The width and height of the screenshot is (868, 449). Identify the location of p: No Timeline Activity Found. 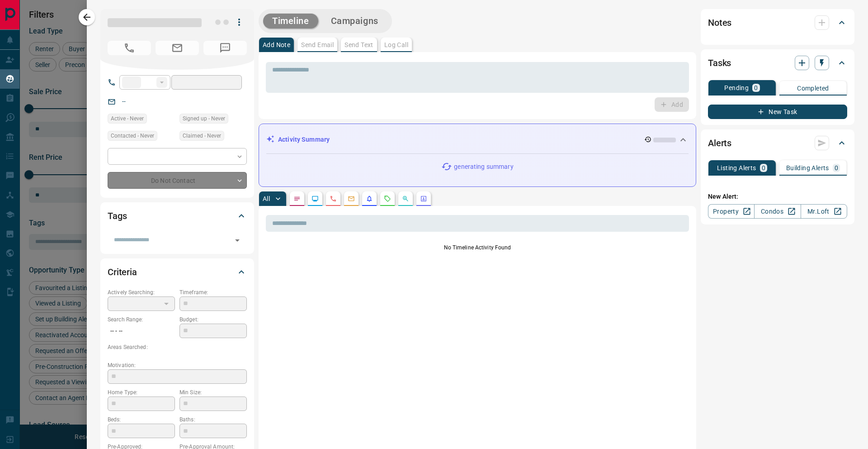
(478, 247).